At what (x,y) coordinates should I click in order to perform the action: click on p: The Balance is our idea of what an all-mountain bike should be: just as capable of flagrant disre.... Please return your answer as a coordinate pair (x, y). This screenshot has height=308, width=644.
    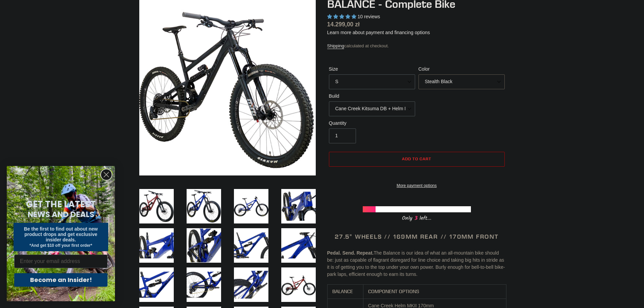
    Looking at the image, I should click on (417, 264).